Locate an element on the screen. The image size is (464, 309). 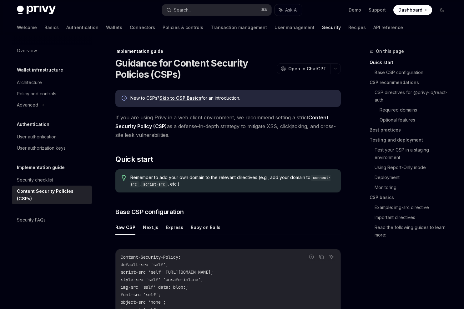
div: Overview is located at coordinates (27, 51).